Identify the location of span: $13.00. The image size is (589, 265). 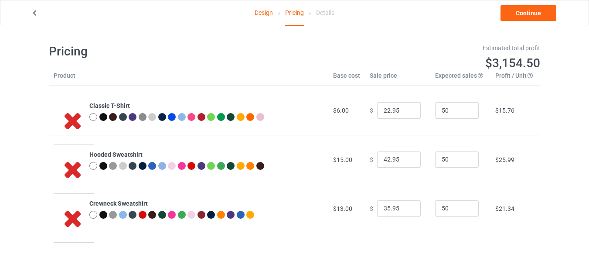
(343, 209).